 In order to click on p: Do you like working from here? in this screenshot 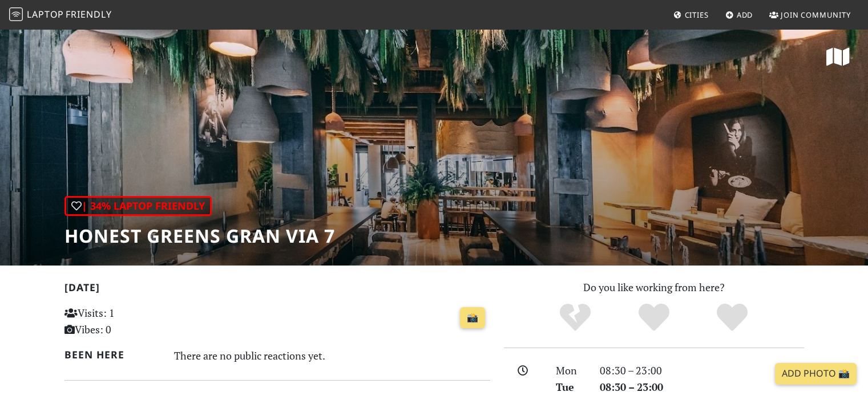, I will do `click(654, 287)`.